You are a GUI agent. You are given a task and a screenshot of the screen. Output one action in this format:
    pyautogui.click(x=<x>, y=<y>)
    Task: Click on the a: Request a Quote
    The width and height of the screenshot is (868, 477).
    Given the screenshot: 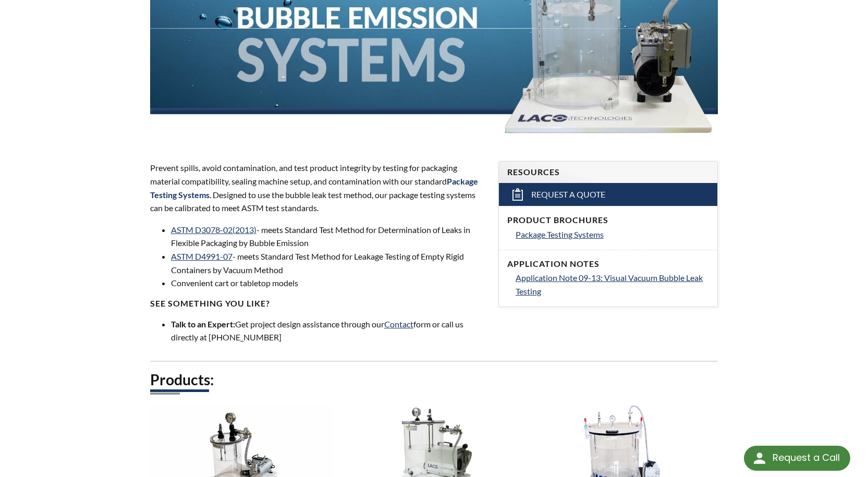 What is the action you would take?
    pyautogui.click(x=608, y=195)
    